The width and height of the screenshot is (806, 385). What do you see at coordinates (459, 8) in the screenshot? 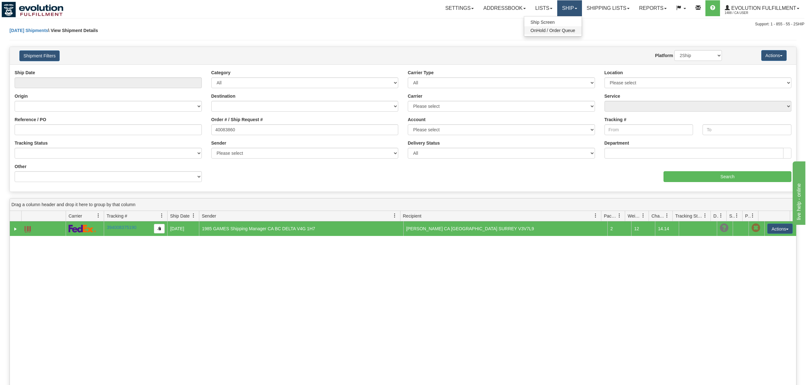
I see `a: Settings` at bounding box center [459, 8].